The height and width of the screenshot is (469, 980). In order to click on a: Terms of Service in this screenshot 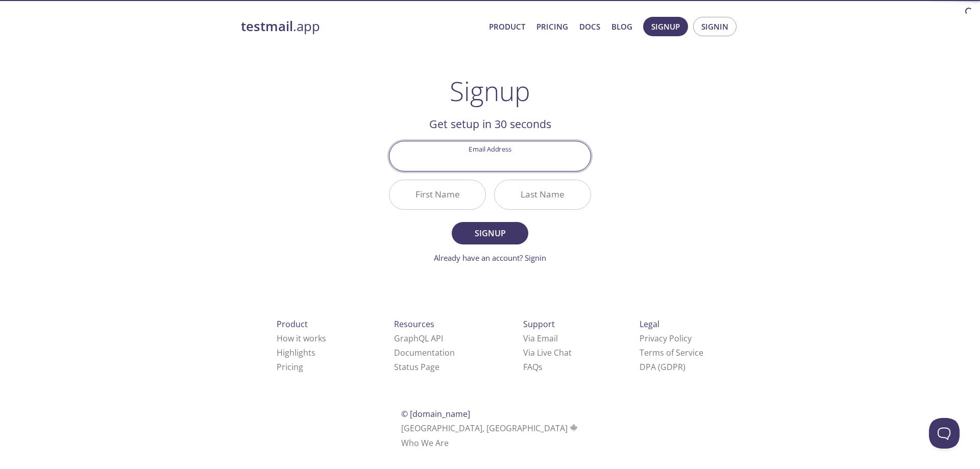, I will do `click(671, 353)`.